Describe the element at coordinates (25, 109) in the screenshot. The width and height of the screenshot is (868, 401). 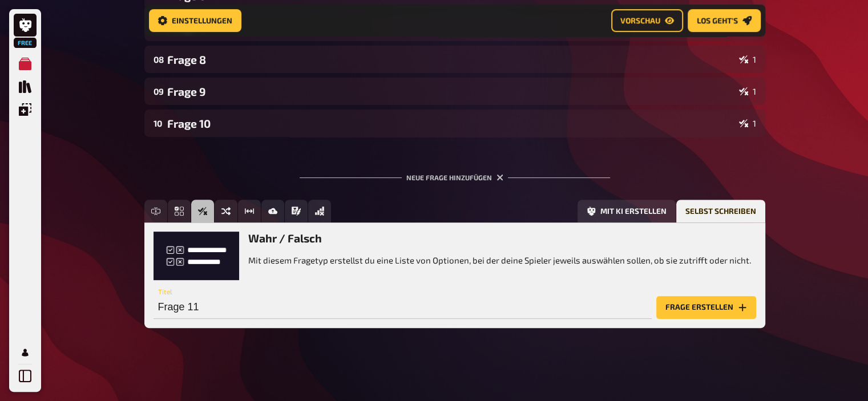
I see `a: Einblendungen` at that location.